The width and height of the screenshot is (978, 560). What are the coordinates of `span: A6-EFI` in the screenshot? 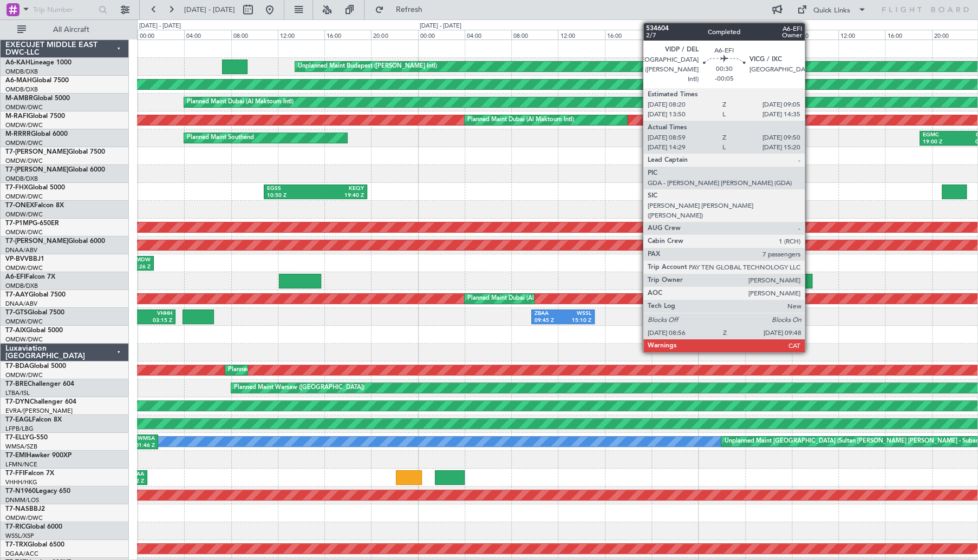 It's located at (15, 277).